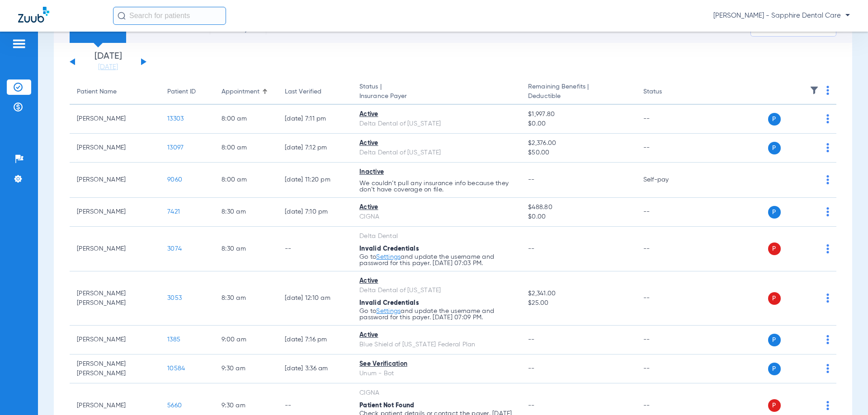 This screenshot has height=415, width=868. I want to click on span: 9060, so click(175, 180).